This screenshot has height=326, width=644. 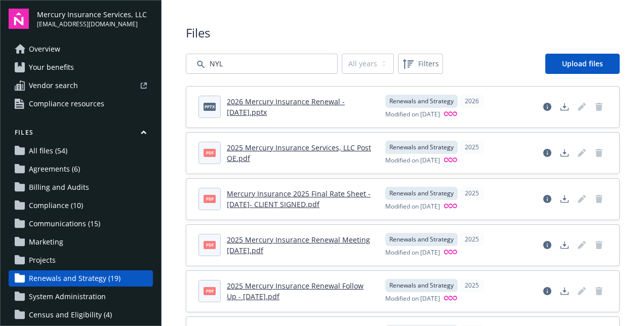 What do you see at coordinates (80, 242) in the screenshot?
I see `a: Marketing` at bounding box center [80, 242].